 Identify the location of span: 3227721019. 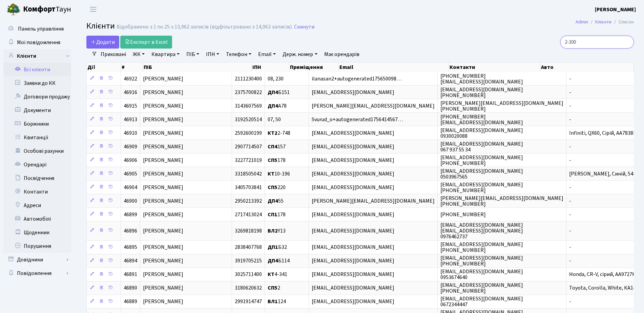
(248, 160).